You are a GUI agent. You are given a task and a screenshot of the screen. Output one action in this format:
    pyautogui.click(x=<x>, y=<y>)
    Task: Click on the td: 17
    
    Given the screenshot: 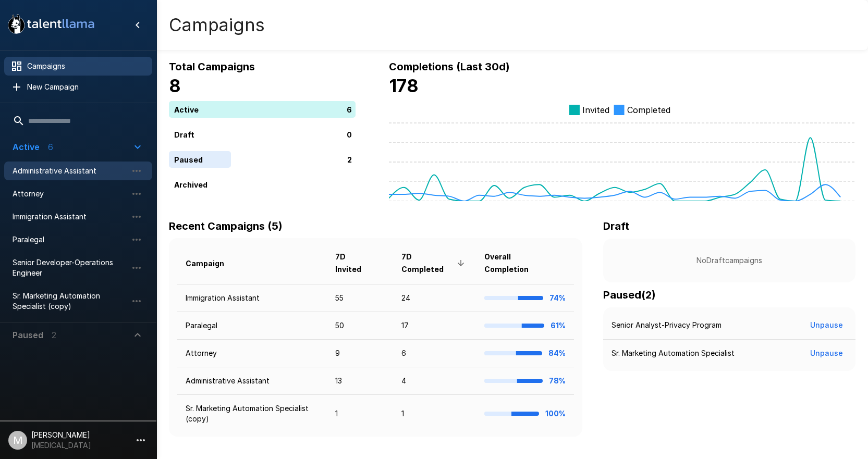 What is the action you would take?
    pyautogui.click(x=434, y=326)
    